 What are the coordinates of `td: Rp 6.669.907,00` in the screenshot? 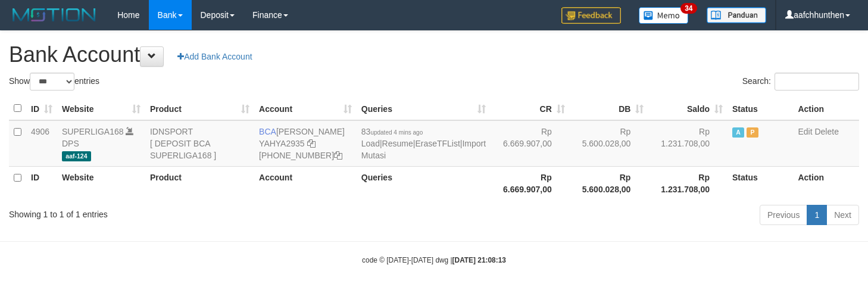 It's located at (530, 144).